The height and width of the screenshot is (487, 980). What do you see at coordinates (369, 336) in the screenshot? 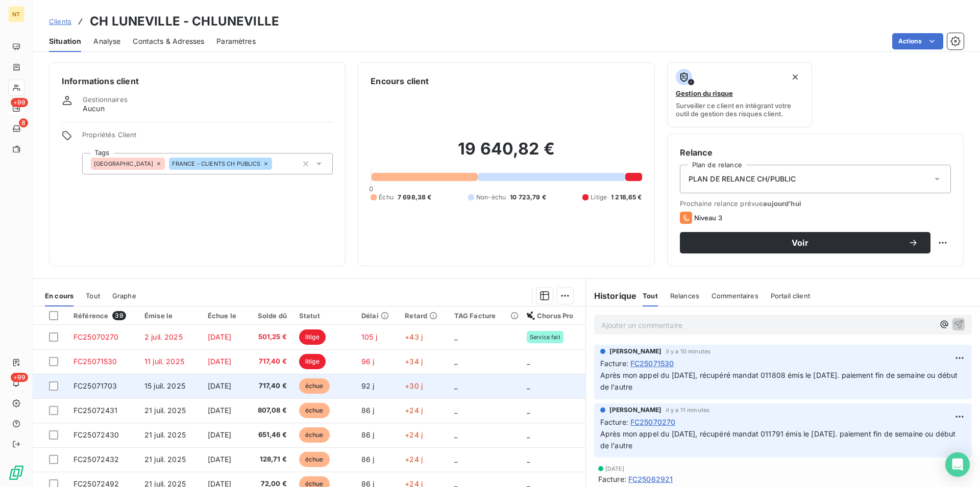
I see `span: 105 j` at bounding box center [369, 336].